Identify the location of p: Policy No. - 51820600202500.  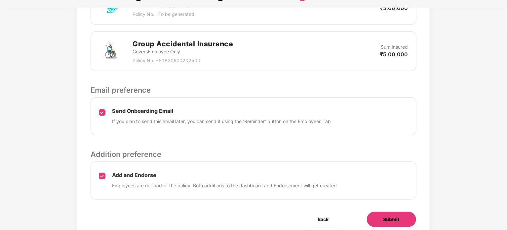
(183, 60).